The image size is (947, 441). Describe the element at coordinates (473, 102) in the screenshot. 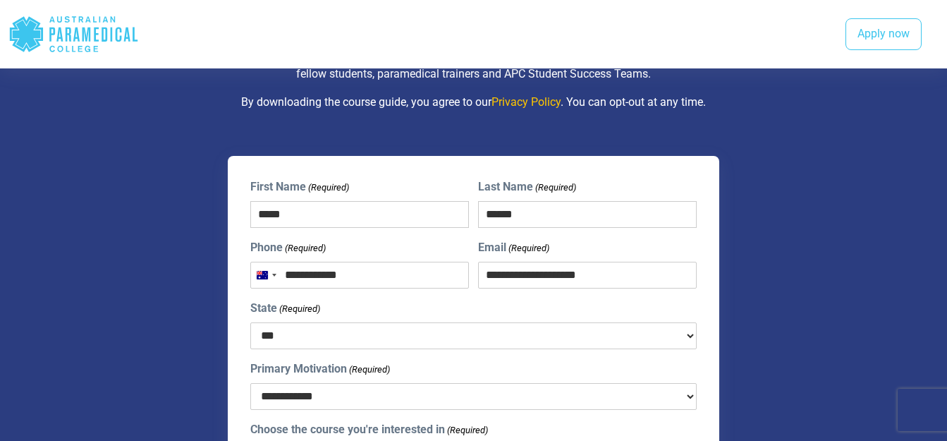

I see `p: By downloading the course guide, you agree to our . You can opt-out at any time.` at that location.